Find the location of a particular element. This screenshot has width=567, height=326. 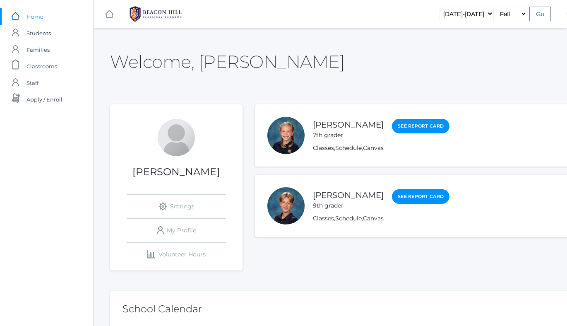

span: Apply / Enroll is located at coordinates (44, 99).